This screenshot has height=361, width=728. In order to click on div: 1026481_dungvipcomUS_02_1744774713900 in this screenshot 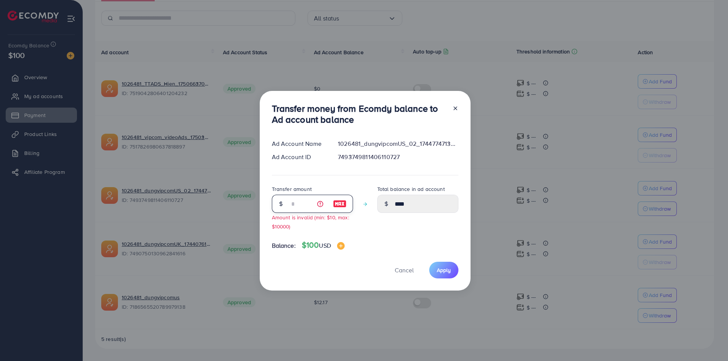, I will do `click(397, 144)`.